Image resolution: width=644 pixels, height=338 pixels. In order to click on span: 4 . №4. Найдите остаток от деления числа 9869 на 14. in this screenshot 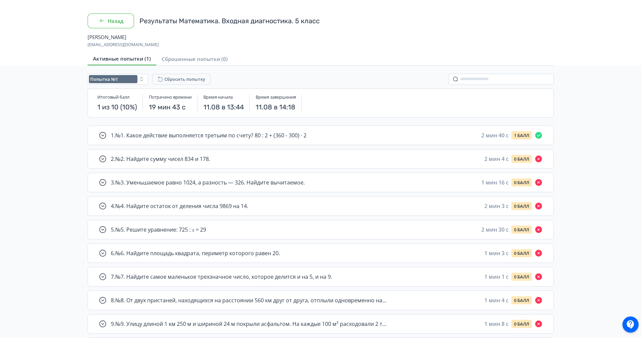, I will do `click(180, 206)`.